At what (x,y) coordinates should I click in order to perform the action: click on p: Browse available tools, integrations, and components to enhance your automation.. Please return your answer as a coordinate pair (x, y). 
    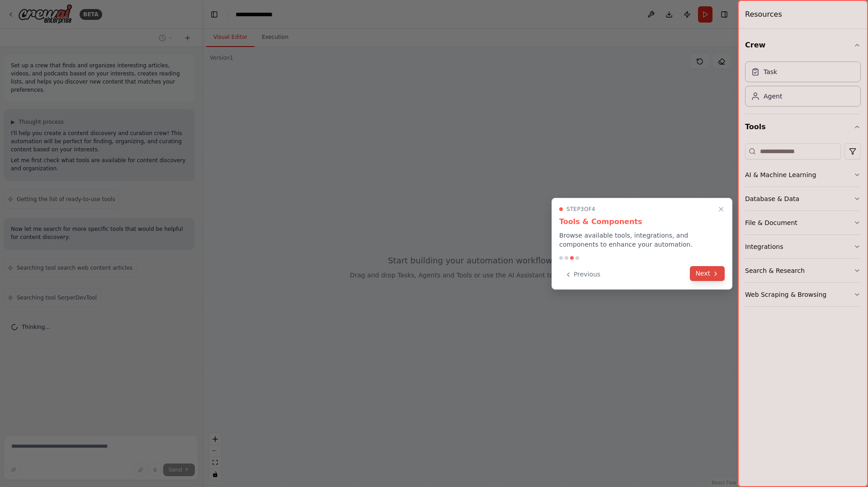
    Looking at the image, I should click on (642, 240).